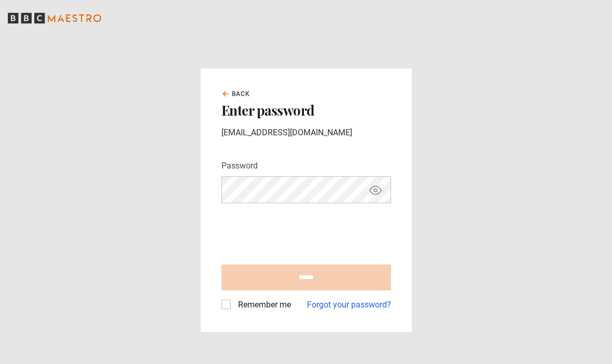  I want to click on button: Show password, so click(375, 189).